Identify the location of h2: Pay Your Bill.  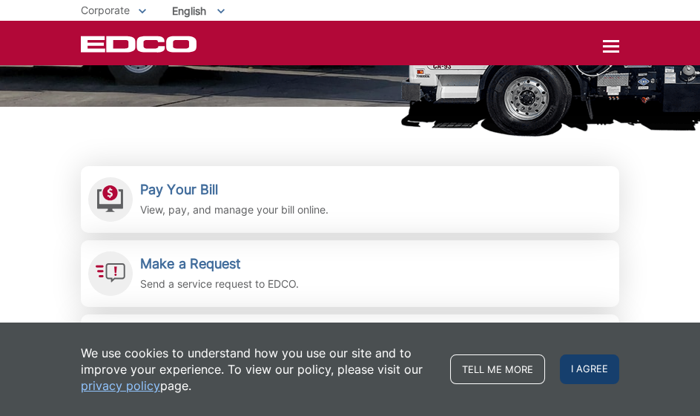
(234, 190).